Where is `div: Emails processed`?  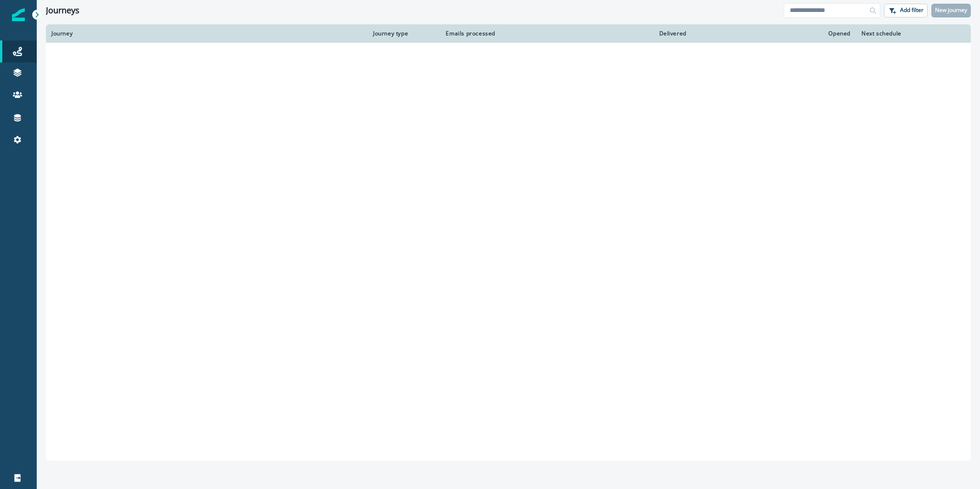
div: Emails processed is located at coordinates (469, 34).